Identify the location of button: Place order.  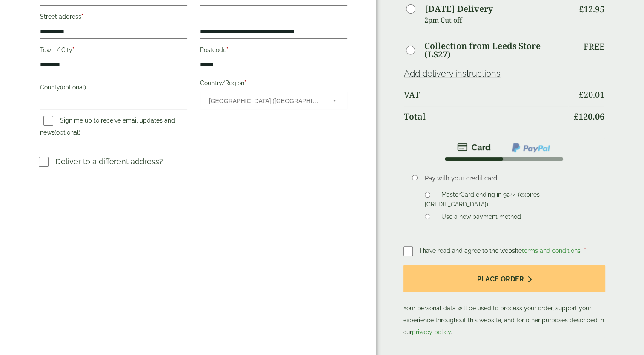
(505, 278).